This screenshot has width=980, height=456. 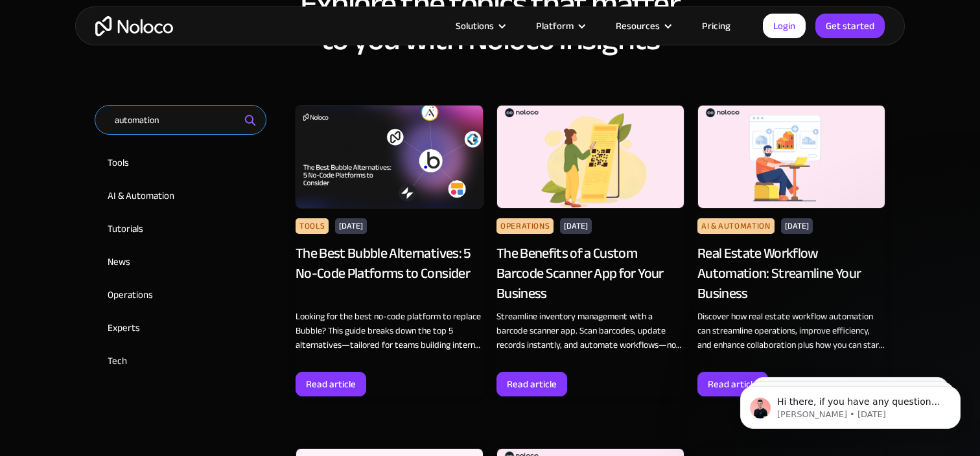 I want to click on div: Discover how real estate workflow automation can streamline operations, improve efficiency, and e..., so click(x=792, y=331).